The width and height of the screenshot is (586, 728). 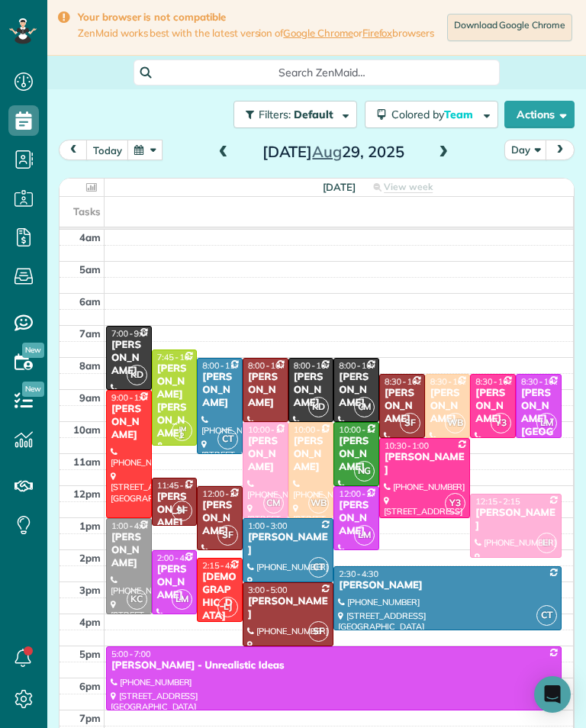 I want to click on span: 11am, so click(x=87, y=461).